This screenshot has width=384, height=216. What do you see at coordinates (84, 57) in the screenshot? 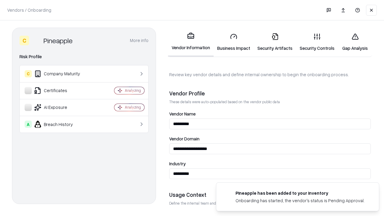
I see `div: Risk Profile` at bounding box center [84, 57].